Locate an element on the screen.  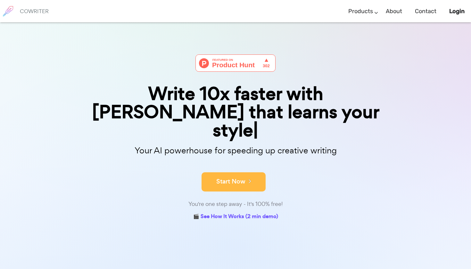
button: Start Now is located at coordinates (234, 182).